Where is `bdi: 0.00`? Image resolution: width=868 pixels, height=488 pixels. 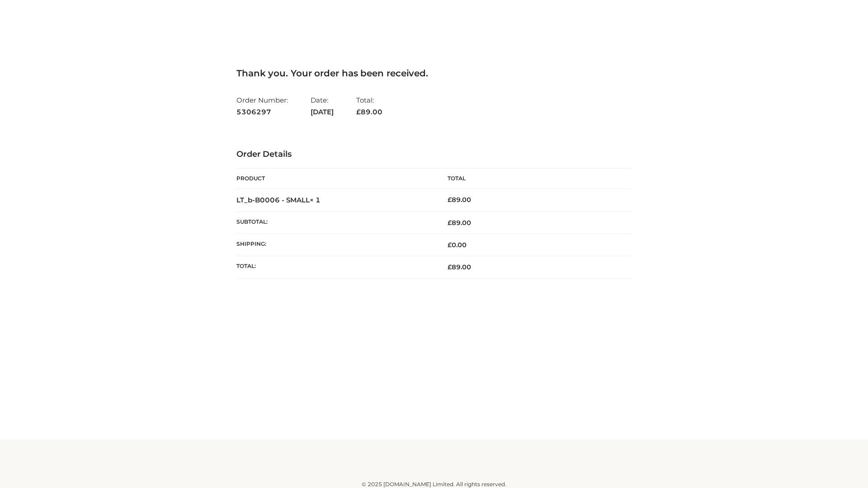
bdi: 0.00 is located at coordinates (457, 245).